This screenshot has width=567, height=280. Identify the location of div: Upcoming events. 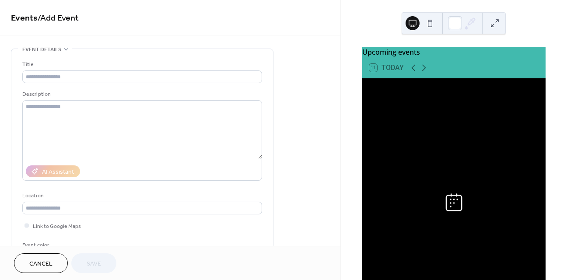
(453, 52).